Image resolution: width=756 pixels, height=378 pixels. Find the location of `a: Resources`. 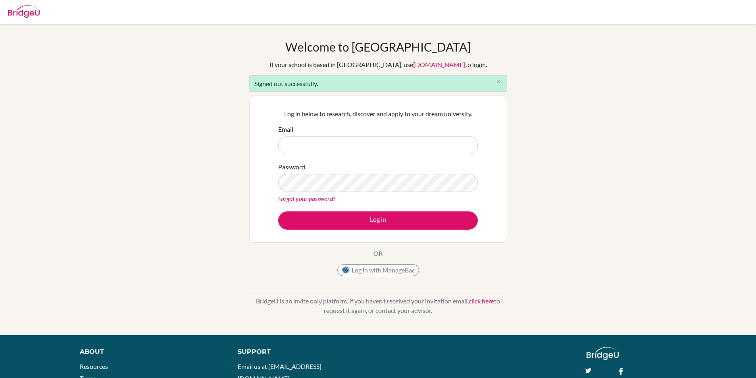

a: Resources is located at coordinates (94, 367).